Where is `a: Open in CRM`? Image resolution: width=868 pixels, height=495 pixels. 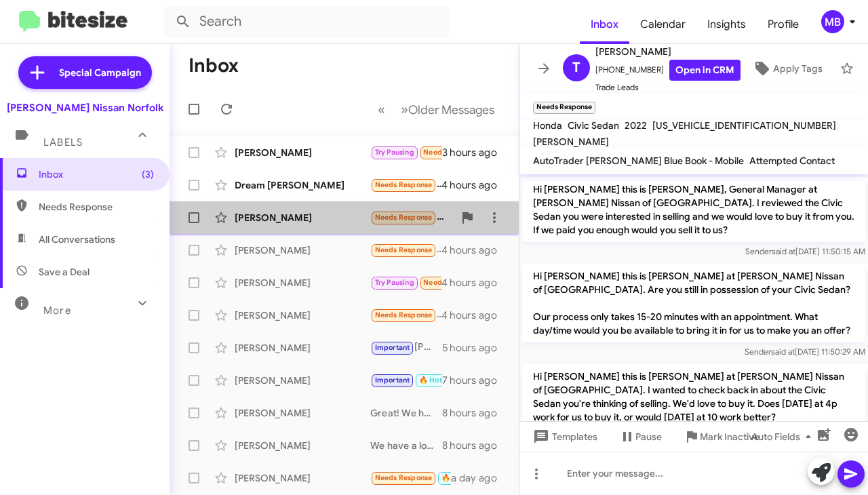 a: Open in CRM is located at coordinates (705, 70).